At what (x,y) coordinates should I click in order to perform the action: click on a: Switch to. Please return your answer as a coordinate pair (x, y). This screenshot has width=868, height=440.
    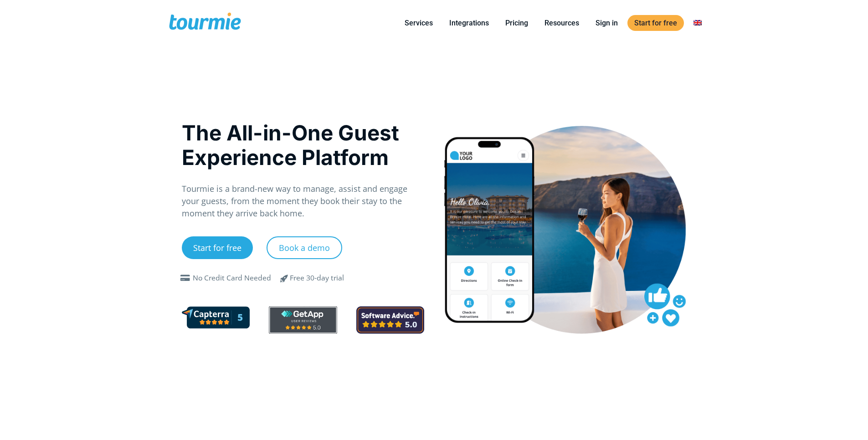
    Looking at the image, I should click on (697, 23).